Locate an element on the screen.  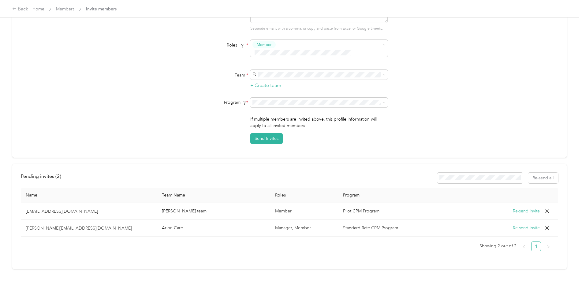
button: right is located at coordinates (548, 246).